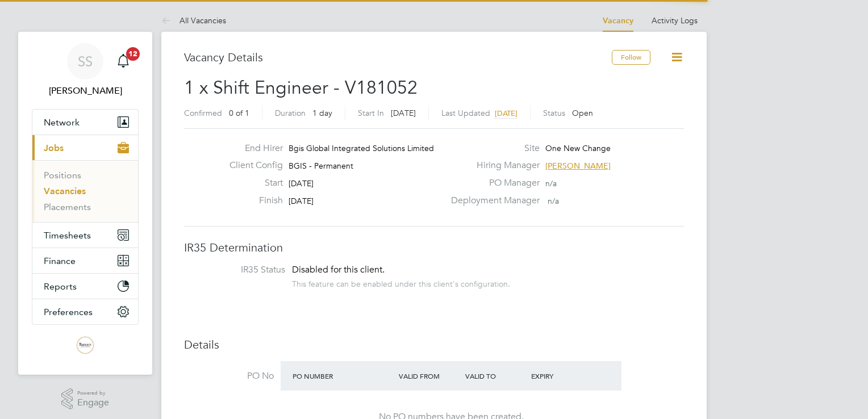 The width and height of the screenshot is (868, 419). I want to click on label: Start In, so click(371, 113).